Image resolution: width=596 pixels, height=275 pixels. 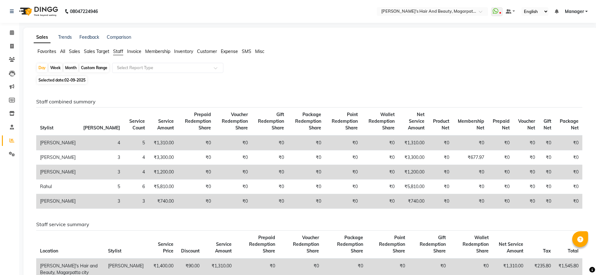 What do you see at coordinates (569, 124) in the screenshot?
I see `span: Package Net` at bounding box center [569, 124].